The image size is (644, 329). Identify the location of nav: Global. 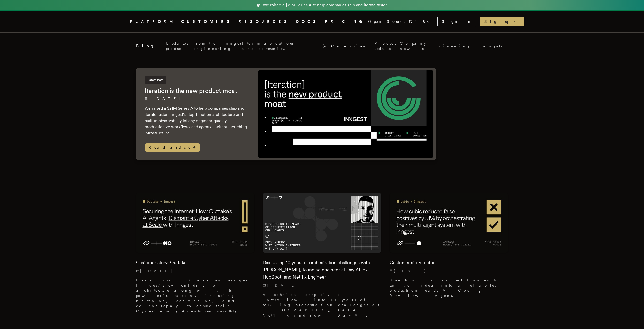
(322, 21).